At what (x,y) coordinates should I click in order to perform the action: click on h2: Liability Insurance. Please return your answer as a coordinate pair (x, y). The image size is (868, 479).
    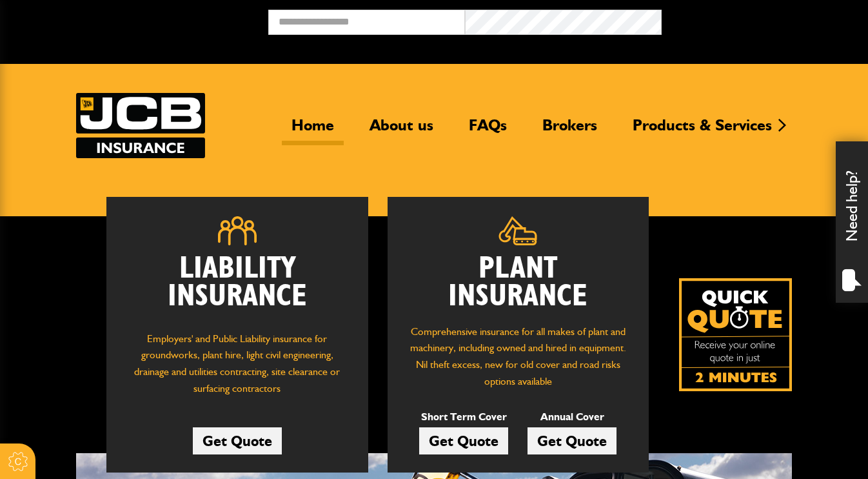
    Looking at the image, I should click on (237, 286).